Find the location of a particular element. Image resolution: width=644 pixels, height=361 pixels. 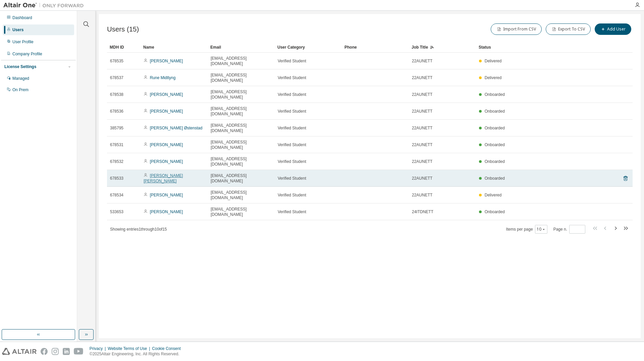

a: Rune Midtlyng is located at coordinates (162, 78).